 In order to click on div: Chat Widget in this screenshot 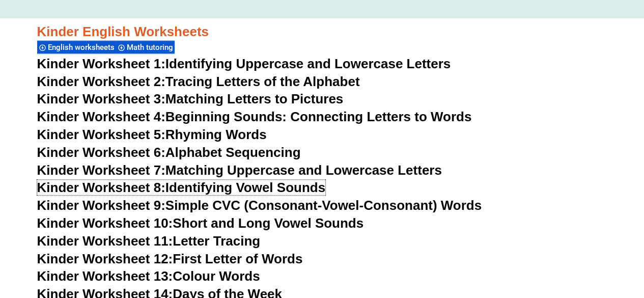, I will do `click(559, 240)`.